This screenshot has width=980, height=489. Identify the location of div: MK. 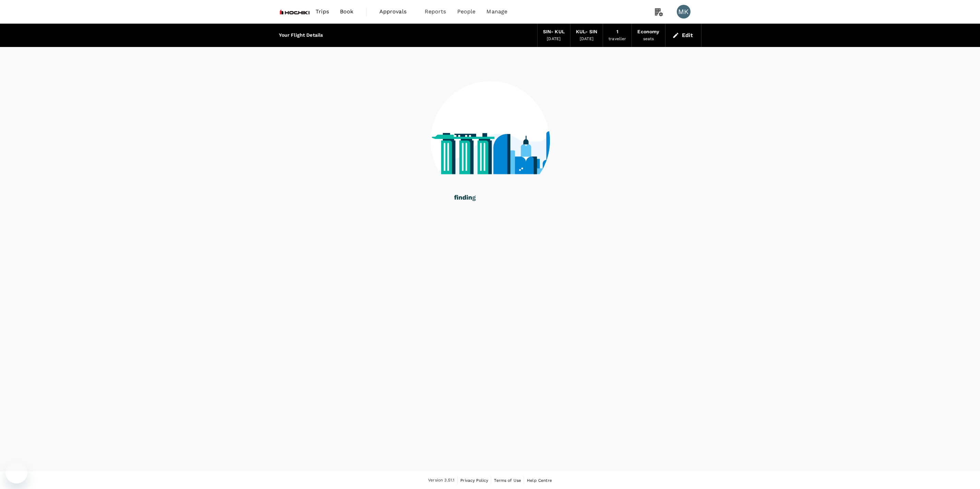
(684, 11).